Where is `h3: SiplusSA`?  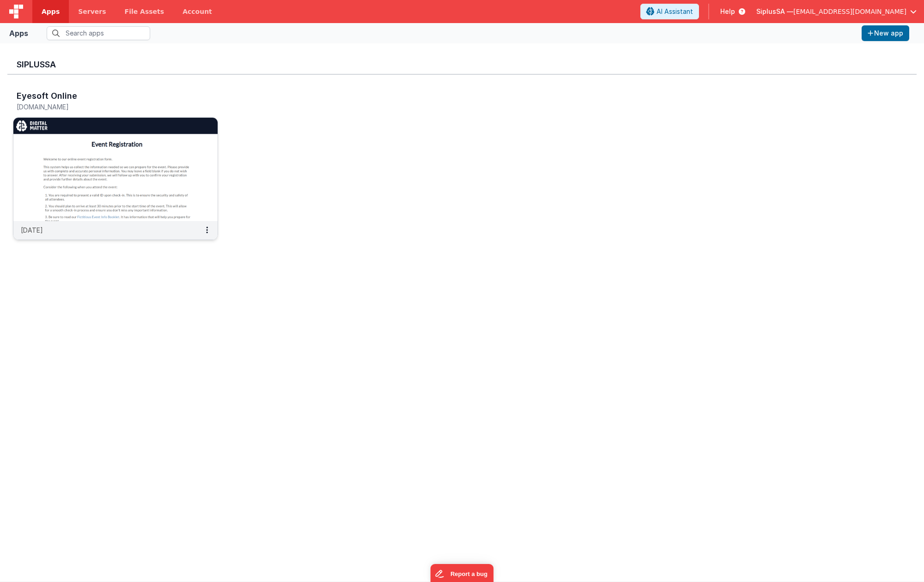 h3: SiplusSA is located at coordinates (462, 65).